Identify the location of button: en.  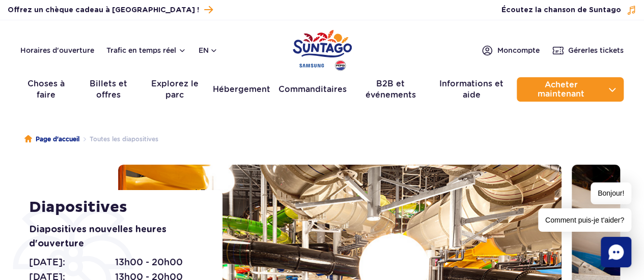
(208, 50).